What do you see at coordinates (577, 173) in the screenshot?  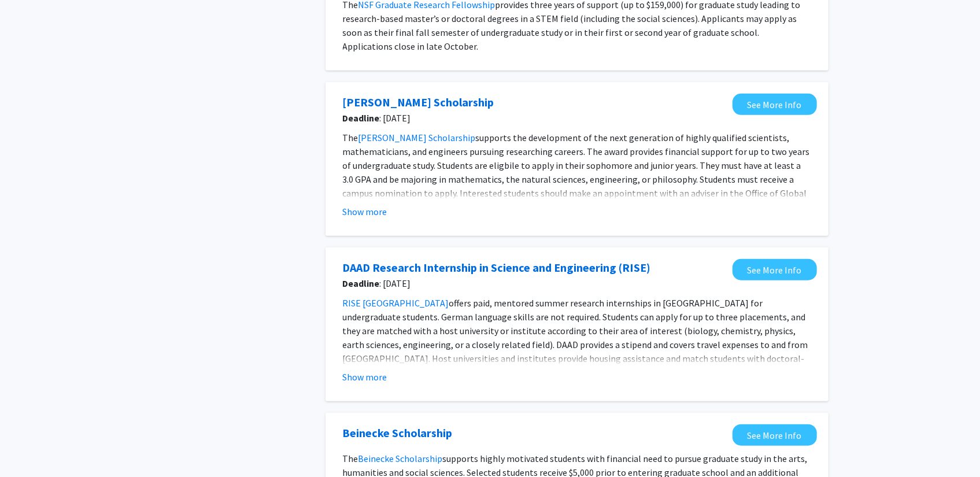 I see `span: supports the development of the next generation of highly qualified scientists, mathematicians, a...` at bounding box center [577, 173].